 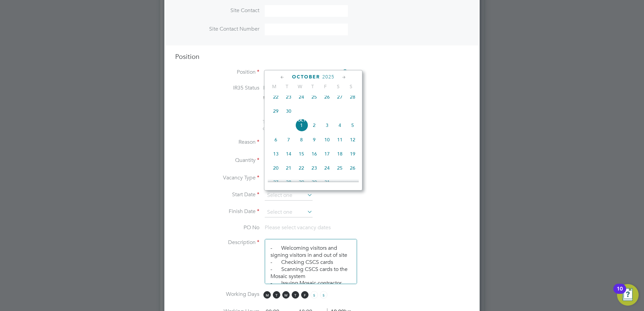 What do you see at coordinates (301, 120) in the screenshot?
I see `span: Oct` at bounding box center [301, 120].